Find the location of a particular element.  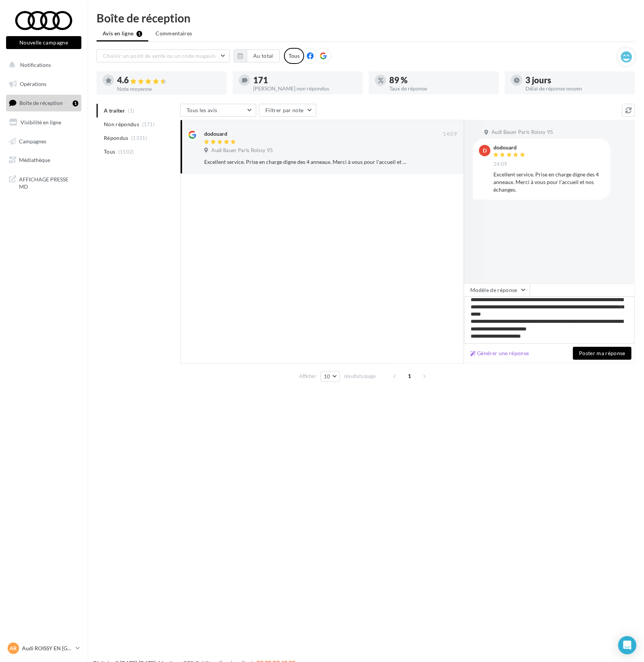

div: 171 is located at coordinates (305, 80).